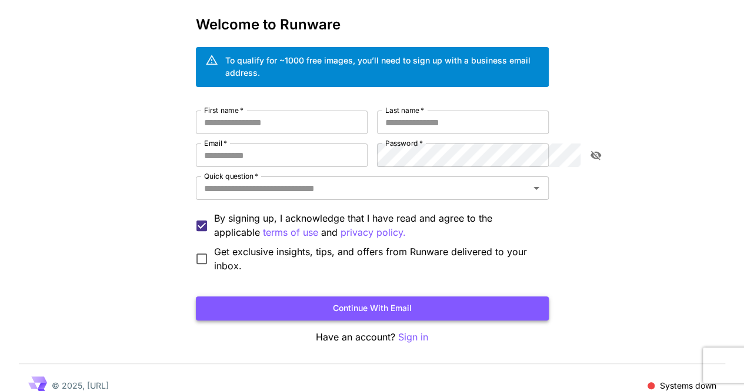  Describe the element at coordinates (413, 337) in the screenshot. I see `p: Sign in` at that location.